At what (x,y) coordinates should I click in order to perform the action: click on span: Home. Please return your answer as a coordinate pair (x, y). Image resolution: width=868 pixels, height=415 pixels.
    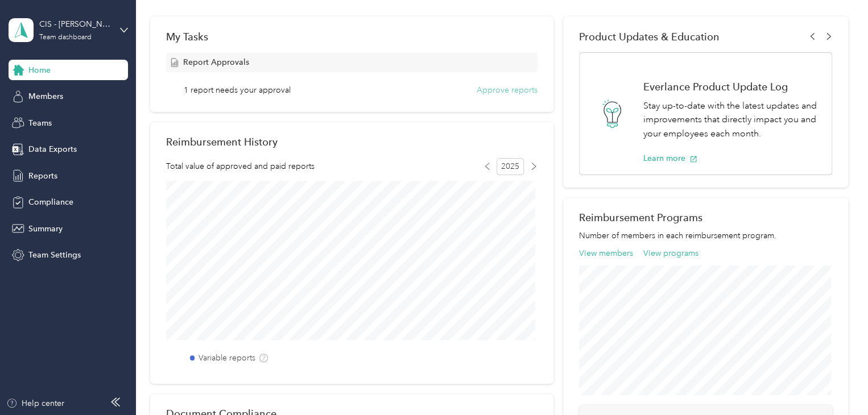
    Looking at the image, I should click on (40, 70).